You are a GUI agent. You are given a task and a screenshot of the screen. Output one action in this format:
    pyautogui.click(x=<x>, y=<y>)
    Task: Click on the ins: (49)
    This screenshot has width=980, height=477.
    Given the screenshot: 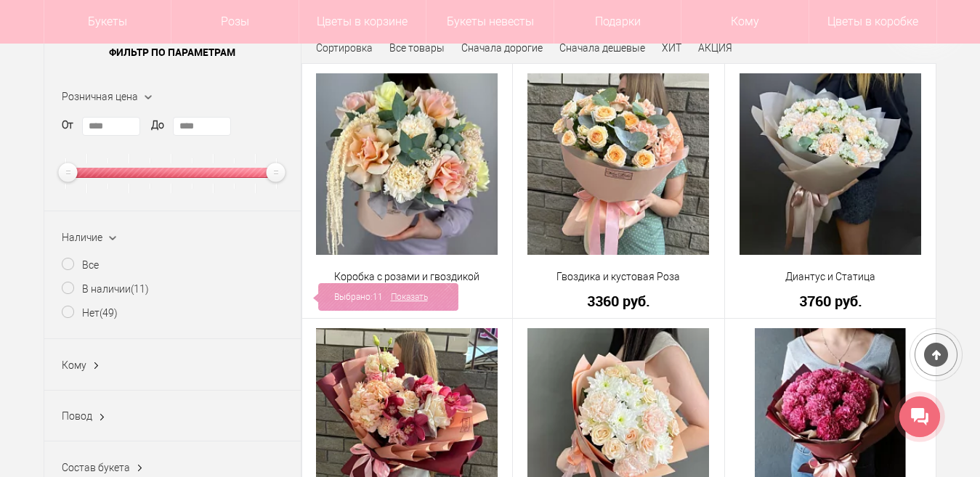 What is the action you would take?
    pyautogui.click(x=109, y=313)
    